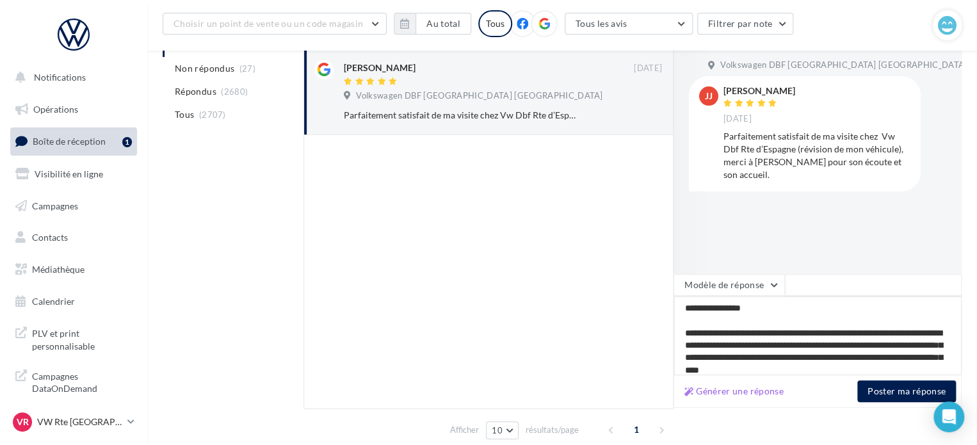  Describe the element at coordinates (74, 338) in the screenshot. I see `a: PLV et print personnalisable` at that location.